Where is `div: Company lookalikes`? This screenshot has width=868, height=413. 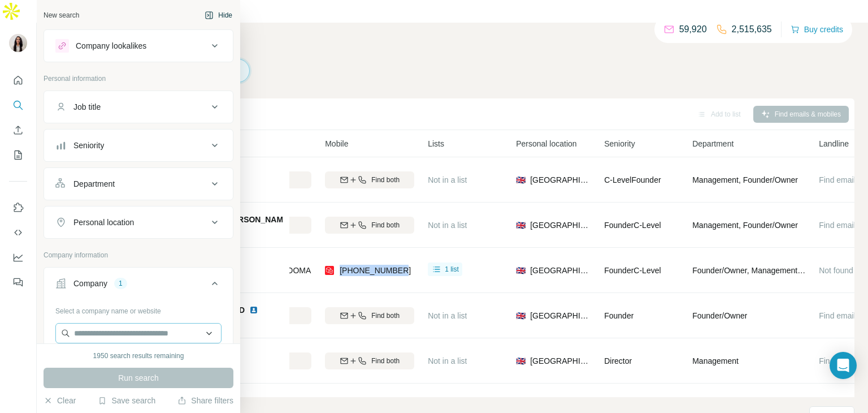 div: Company lookalikes is located at coordinates (111, 46).